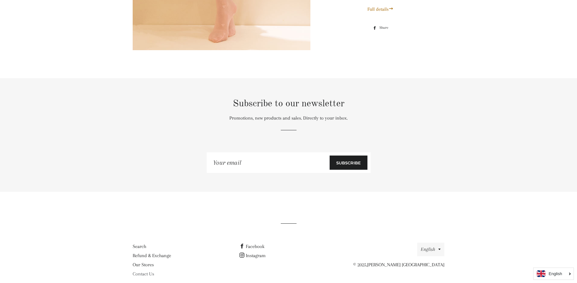 Image resolution: width=577 pixels, height=283 pixels. What do you see at coordinates (152, 255) in the screenshot?
I see `a: Refund & Exchange` at bounding box center [152, 255].